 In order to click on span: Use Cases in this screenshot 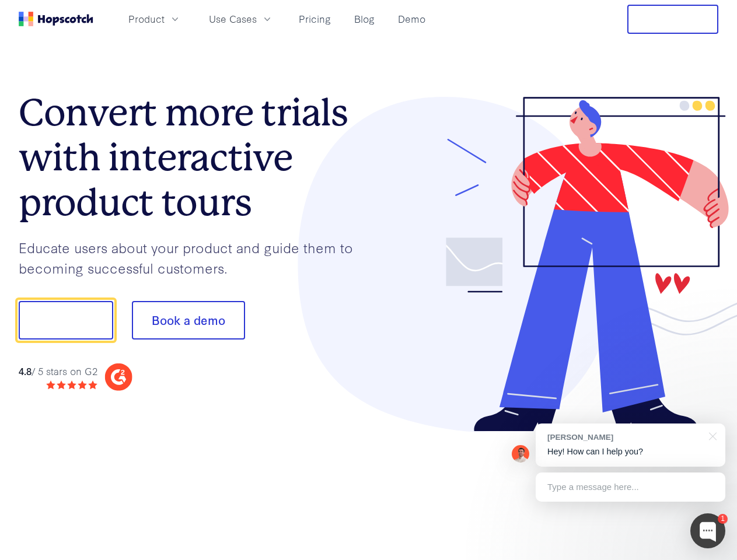, I will do `click(233, 19)`.